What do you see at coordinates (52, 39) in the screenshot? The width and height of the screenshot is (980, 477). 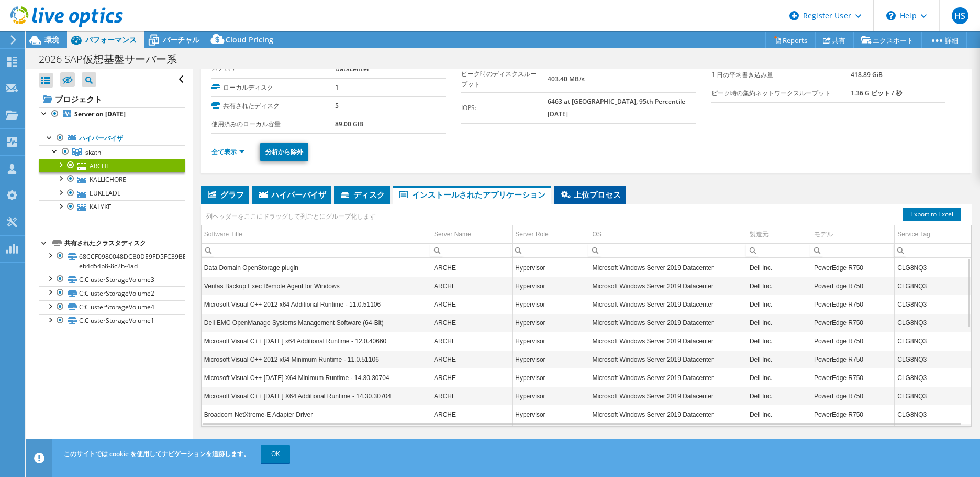 I see `span: 環境` at bounding box center [52, 39].